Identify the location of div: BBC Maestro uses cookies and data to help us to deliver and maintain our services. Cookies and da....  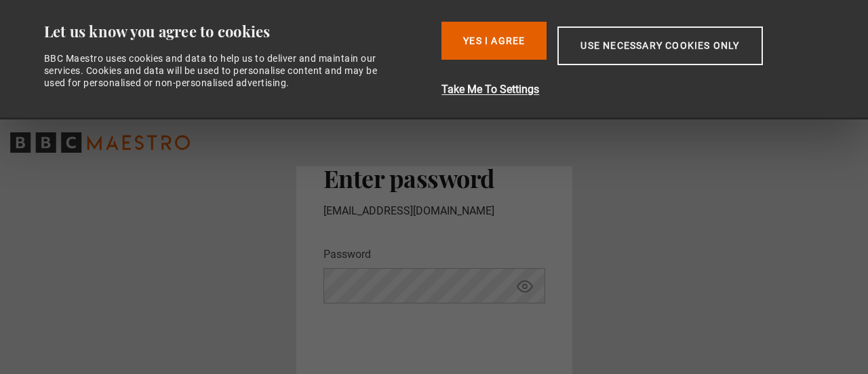
(219, 70).